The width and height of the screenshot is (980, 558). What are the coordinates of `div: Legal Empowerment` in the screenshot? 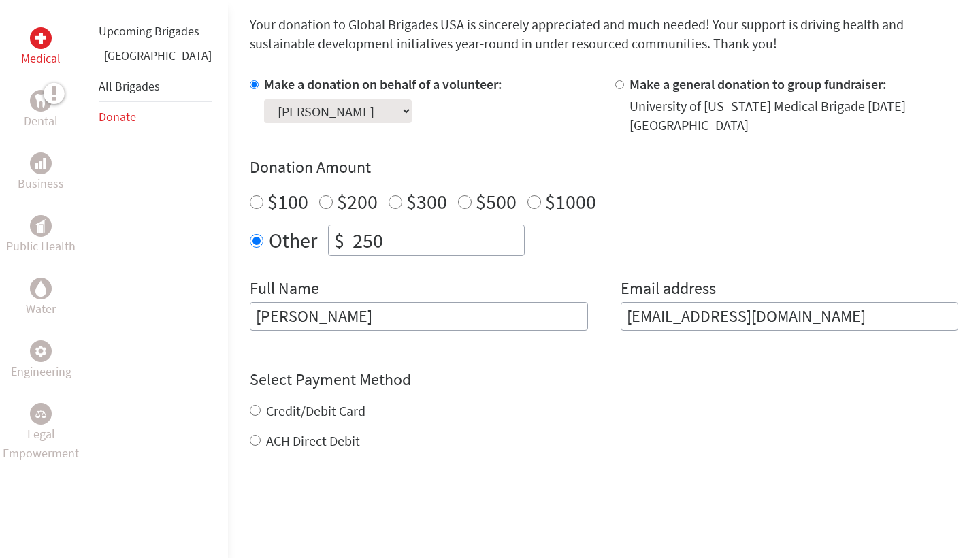 It's located at (41, 414).